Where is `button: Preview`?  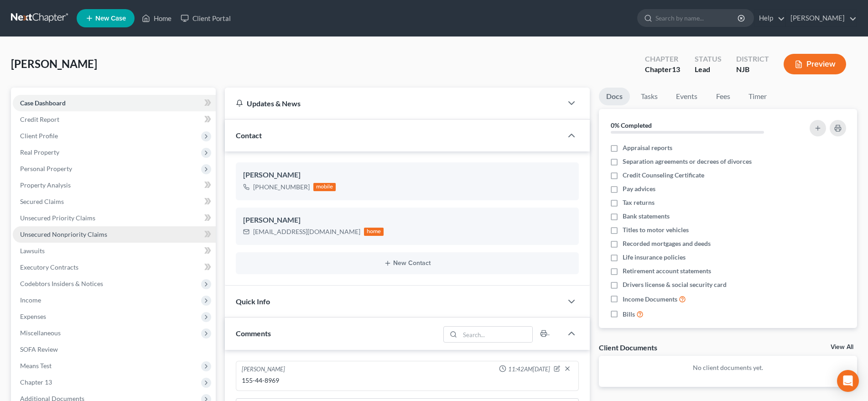
button: Preview is located at coordinates (815, 64).